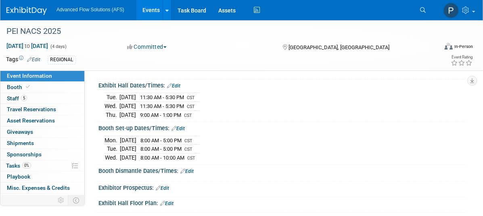  Describe the element at coordinates (112, 115) in the screenshot. I see `td: Thu.` at that location.